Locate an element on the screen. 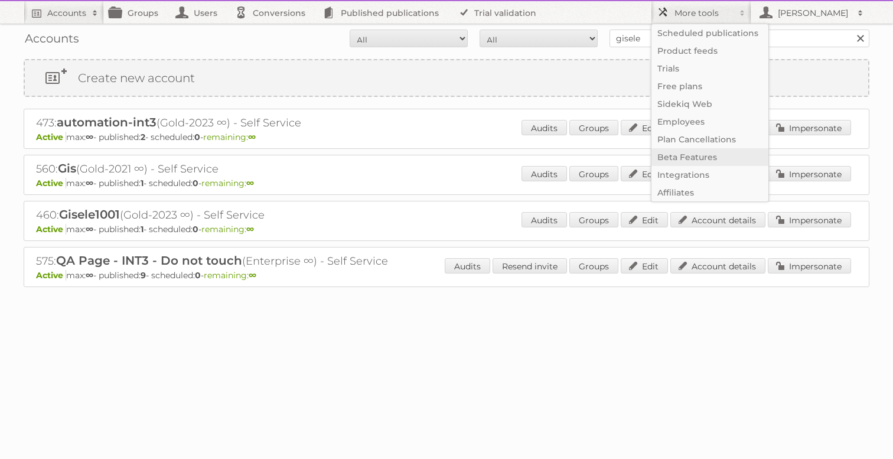 The image size is (893, 459). a: Employees is located at coordinates (710, 122).